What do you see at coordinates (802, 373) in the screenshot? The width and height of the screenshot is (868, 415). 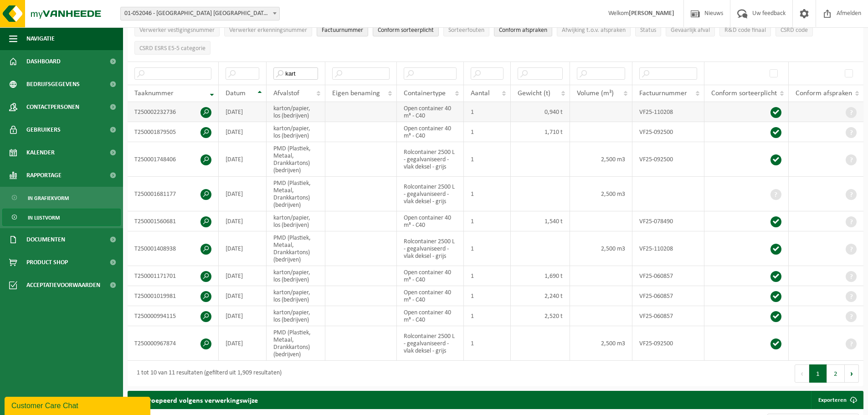 I see `button: Previous` at bounding box center [802, 373].